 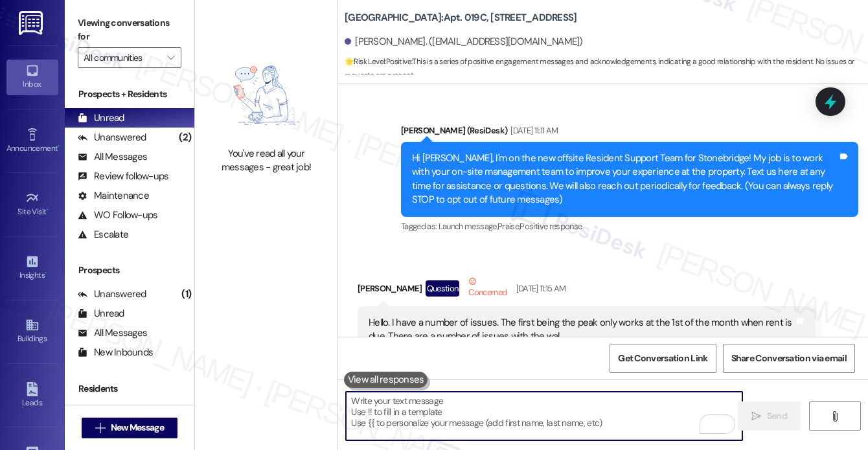 I want to click on textarea: To enrich screen reader interactions, please activate Accessibility in Grammarly extension settings, so click(x=545, y=417).